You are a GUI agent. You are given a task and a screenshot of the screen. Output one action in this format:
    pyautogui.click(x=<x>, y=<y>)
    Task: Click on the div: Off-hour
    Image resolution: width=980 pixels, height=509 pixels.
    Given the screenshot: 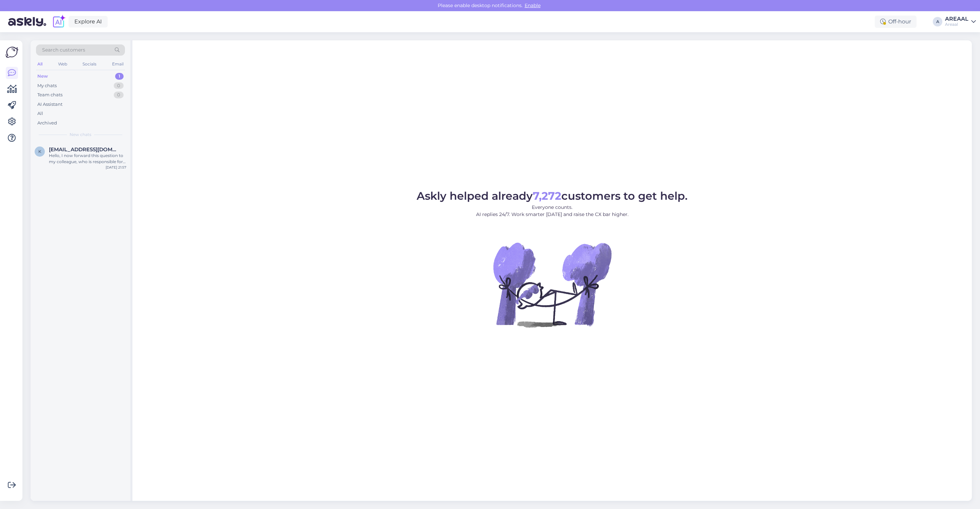 What is the action you would take?
    pyautogui.click(x=896, y=22)
    